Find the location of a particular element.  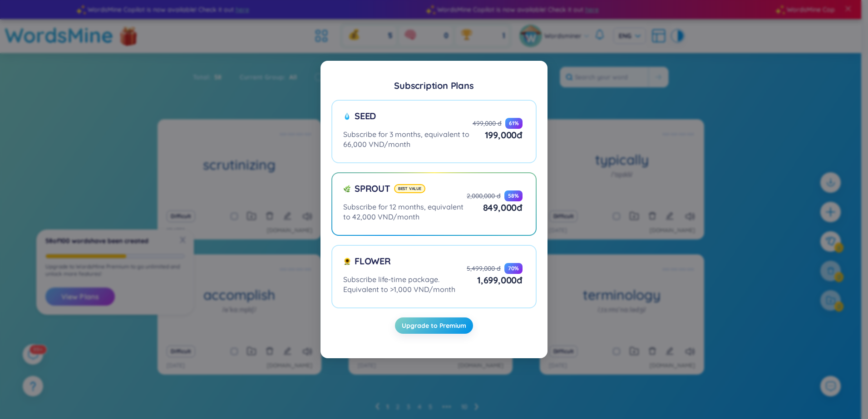

div: 58 % is located at coordinates (513, 196).